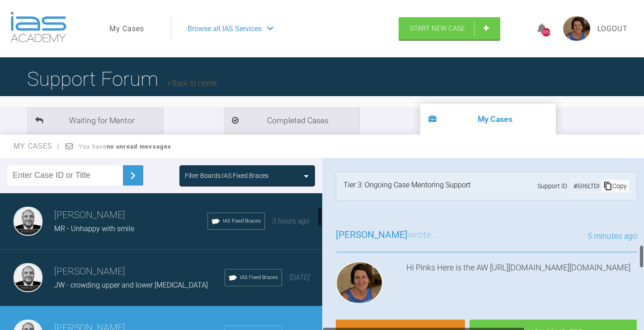  What do you see at coordinates (449, 28) in the screenshot?
I see `a: Start New Case` at bounding box center [449, 28].